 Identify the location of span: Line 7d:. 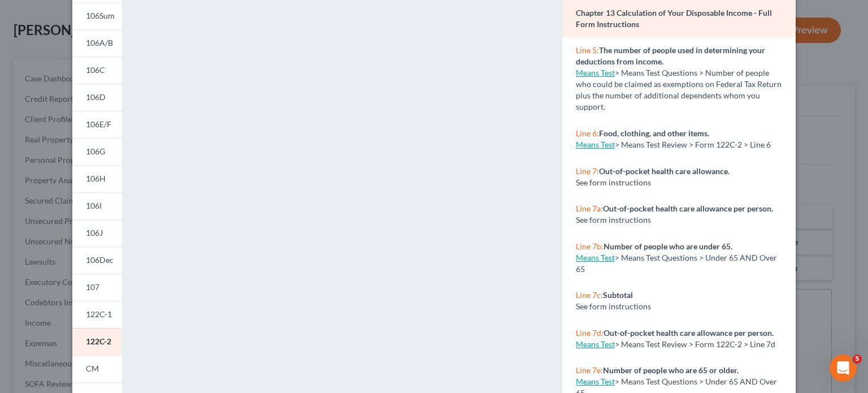
(590, 332).